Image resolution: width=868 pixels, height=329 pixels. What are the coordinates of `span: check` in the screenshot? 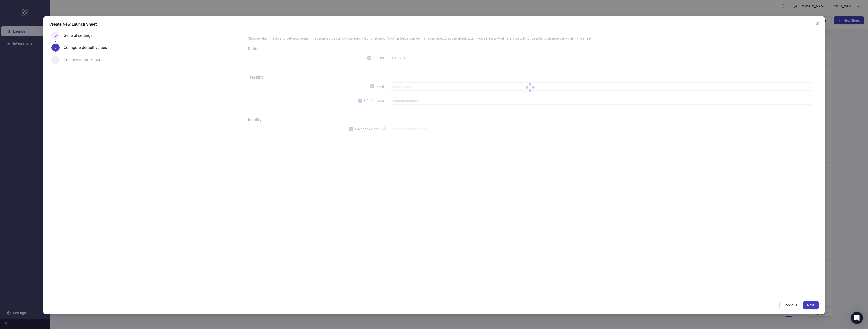 It's located at (55, 36).